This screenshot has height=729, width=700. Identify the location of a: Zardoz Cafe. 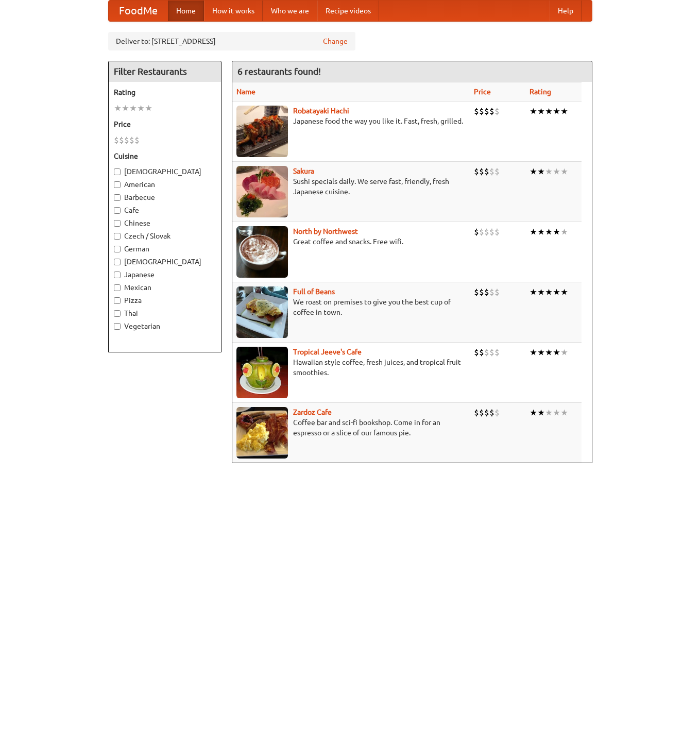
(312, 412).